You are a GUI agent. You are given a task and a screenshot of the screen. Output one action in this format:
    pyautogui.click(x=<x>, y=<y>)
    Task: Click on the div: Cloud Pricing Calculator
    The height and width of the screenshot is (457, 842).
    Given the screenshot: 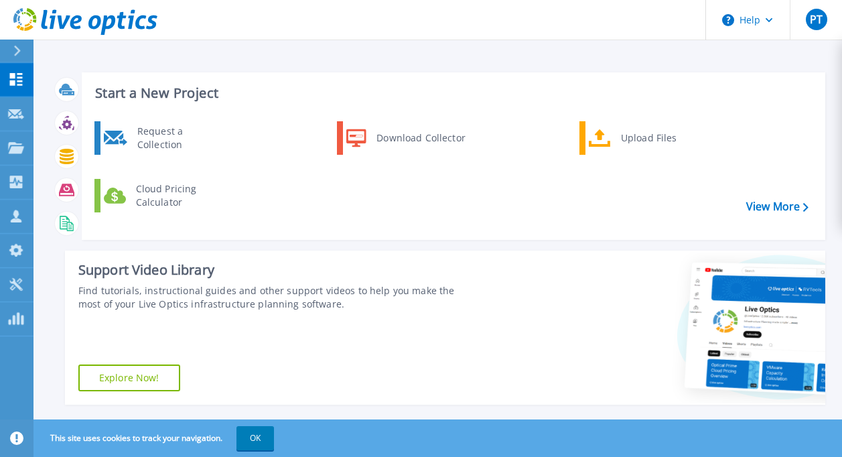 What is the action you would take?
    pyautogui.click(x=179, y=196)
    